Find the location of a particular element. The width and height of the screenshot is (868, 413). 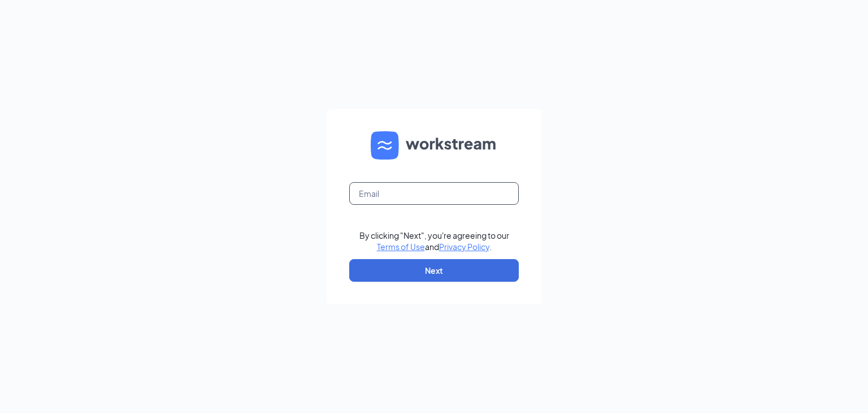

a: Privacy Policy is located at coordinates (464, 247).